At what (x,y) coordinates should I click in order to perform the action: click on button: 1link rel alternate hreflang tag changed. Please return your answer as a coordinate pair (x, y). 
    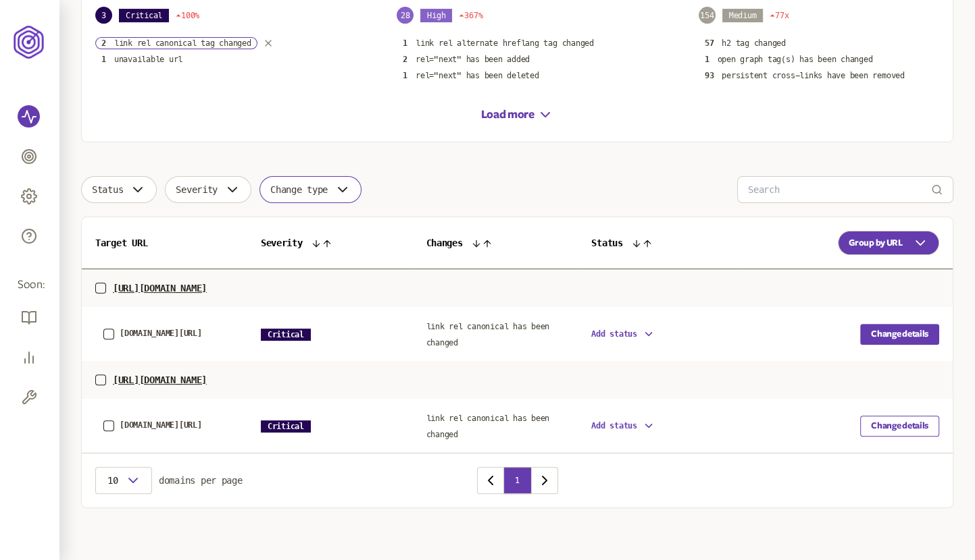
    Looking at the image, I should click on (498, 43).